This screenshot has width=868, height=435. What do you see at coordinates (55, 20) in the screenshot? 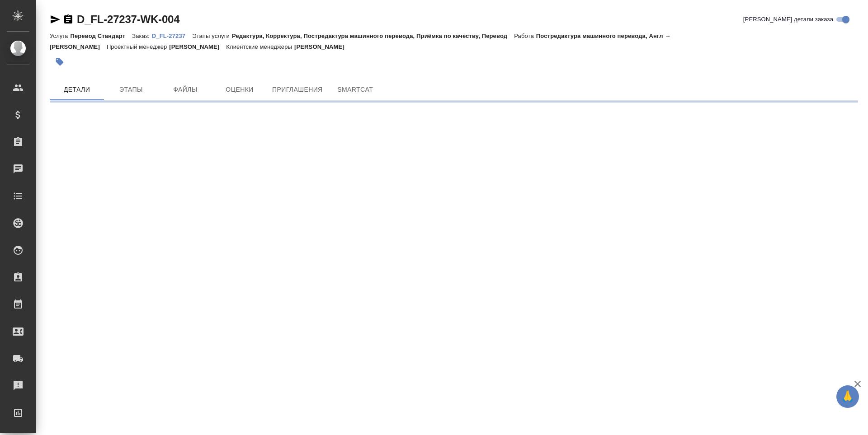
I see `button: Скопировать ссылку для ЯМессенджера` at bounding box center [55, 20].